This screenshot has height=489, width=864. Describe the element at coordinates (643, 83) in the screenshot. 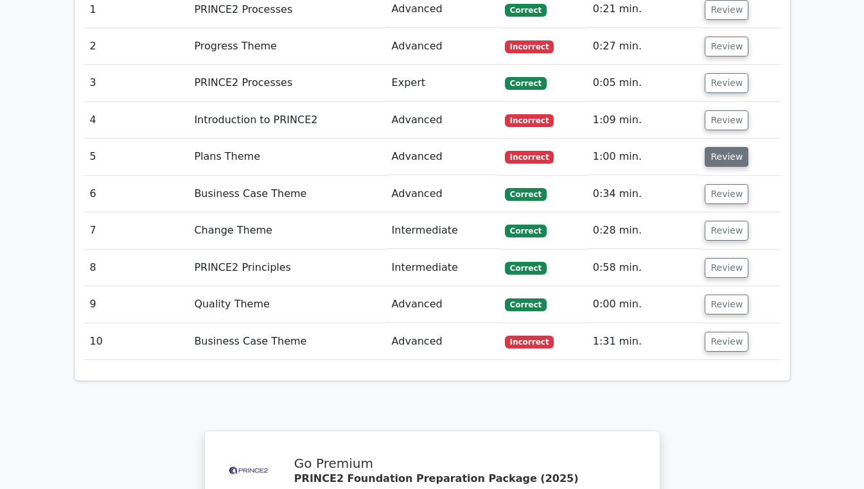

I see `td: 0:05 min.` at that location.